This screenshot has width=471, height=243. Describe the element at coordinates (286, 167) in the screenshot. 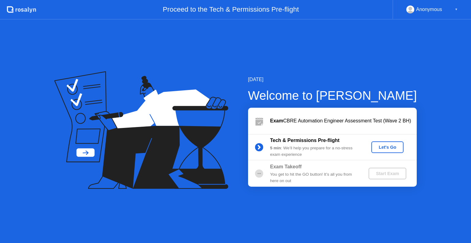

I see `b: Exam Takeoff` at that location.